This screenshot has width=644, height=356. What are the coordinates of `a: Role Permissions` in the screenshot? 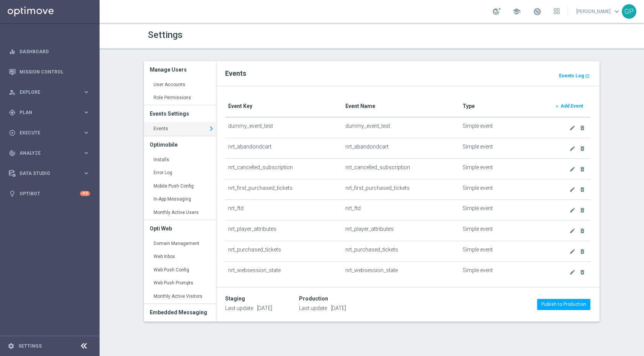 It's located at (180, 98).